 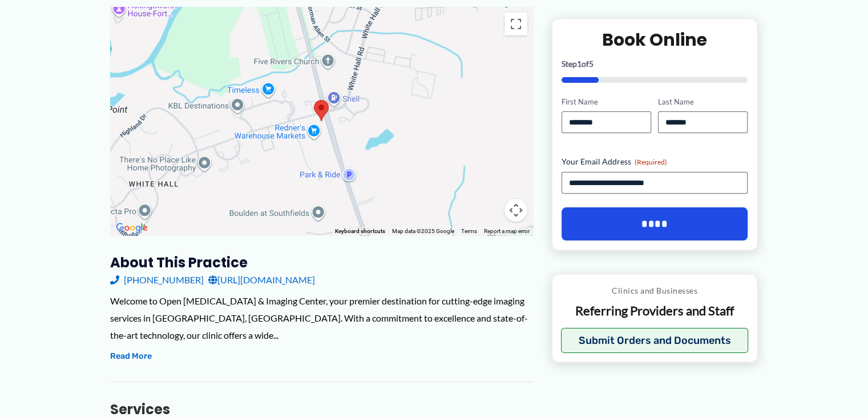 What do you see at coordinates (360, 232) in the screenshot?
I see `button: Keyboard shortcuts` at bounding box center [360, 232].